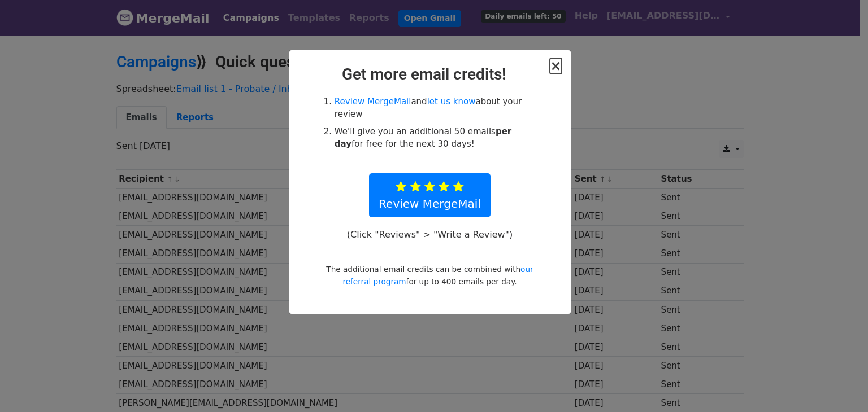 Image resolution: width=868 pixels, height=412 pixels. Describe the element at coordinates (429, 276) in the screenshot. I see `small: The additional email credits can be combined with for up to 400 emails per day.` at that location.